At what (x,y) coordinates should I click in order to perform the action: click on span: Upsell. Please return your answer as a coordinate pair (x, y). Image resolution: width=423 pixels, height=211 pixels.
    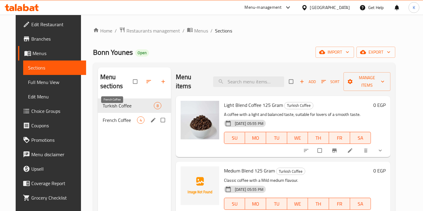
    Looking at the image, I should click on (56, 169).